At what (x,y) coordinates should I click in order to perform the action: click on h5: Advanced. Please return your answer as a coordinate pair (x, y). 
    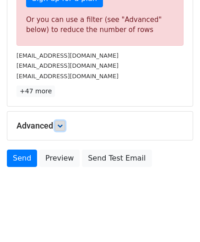
    Looking at the image, I should click on (100, 126).